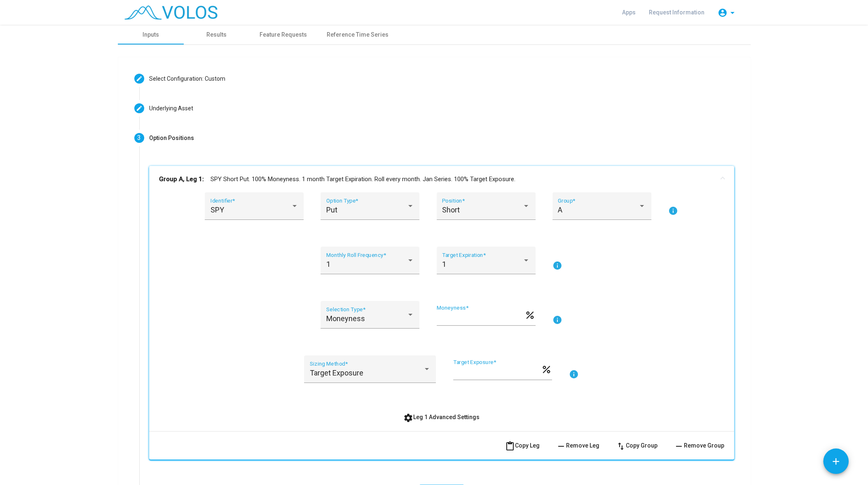 The height and width of the screenshot is (485, 868). Describe the element at coordinates (522, 445) in the screenshot. I see `span: Copy Leg` at that location.